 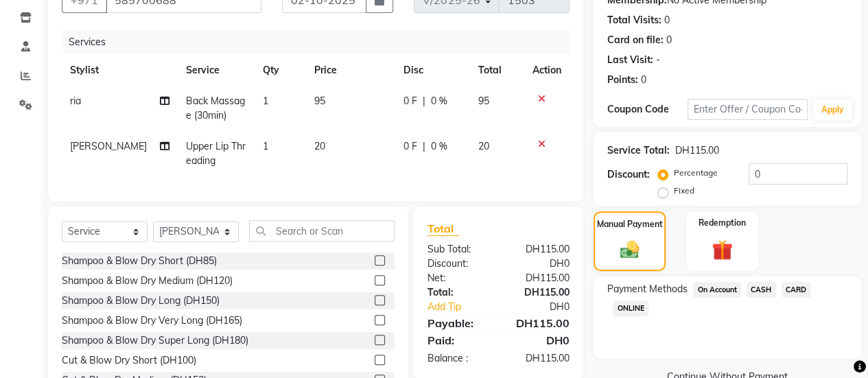 I want to click on div: Payable:, so click(x=458, y=323).